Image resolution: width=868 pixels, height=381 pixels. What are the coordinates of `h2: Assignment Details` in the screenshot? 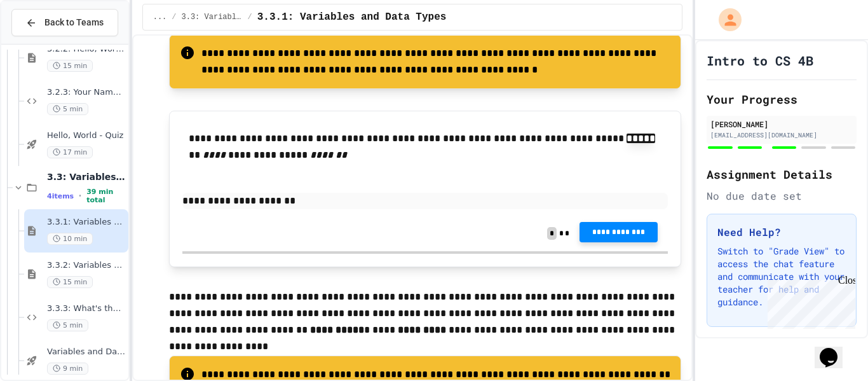 It's located at (781, 174).